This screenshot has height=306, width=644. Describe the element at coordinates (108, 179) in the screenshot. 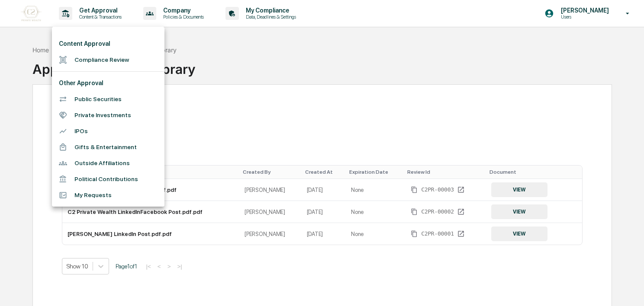

I see `li: Political Contributions` at that location.